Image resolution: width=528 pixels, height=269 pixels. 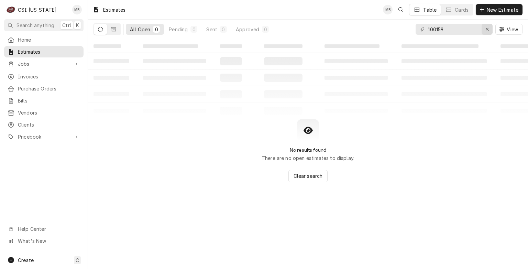 I want to click on div: Table, so click(x=430, y=10).